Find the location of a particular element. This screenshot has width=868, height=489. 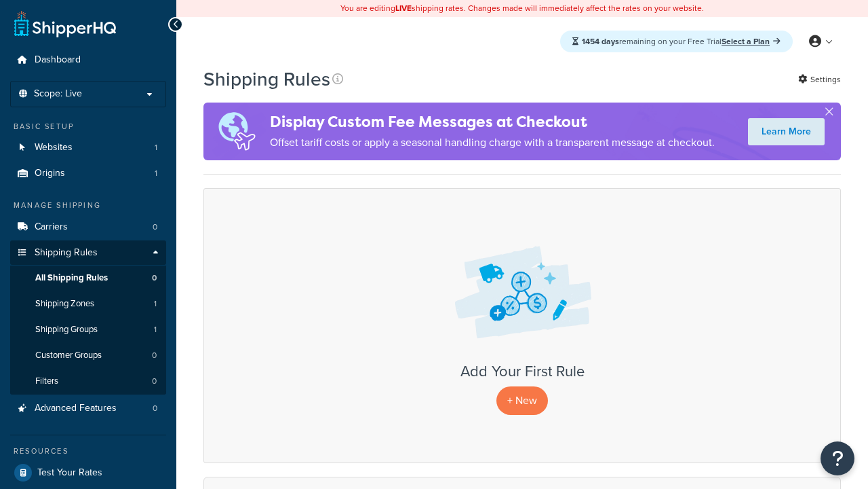

a: Carriers 0 is located at coordinates (88, 227).